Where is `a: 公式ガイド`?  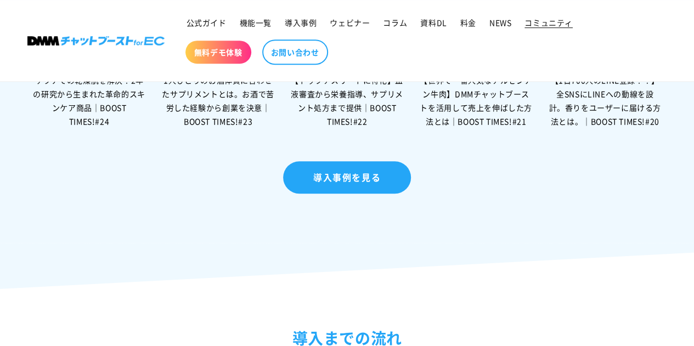 a: 公式ガイド is located at coordinates (206, 22).